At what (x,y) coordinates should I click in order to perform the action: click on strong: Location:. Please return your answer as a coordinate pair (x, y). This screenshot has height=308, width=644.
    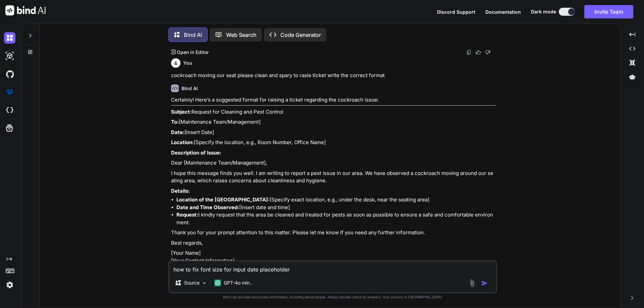
    Looking at the image, I should click on (182, 142).